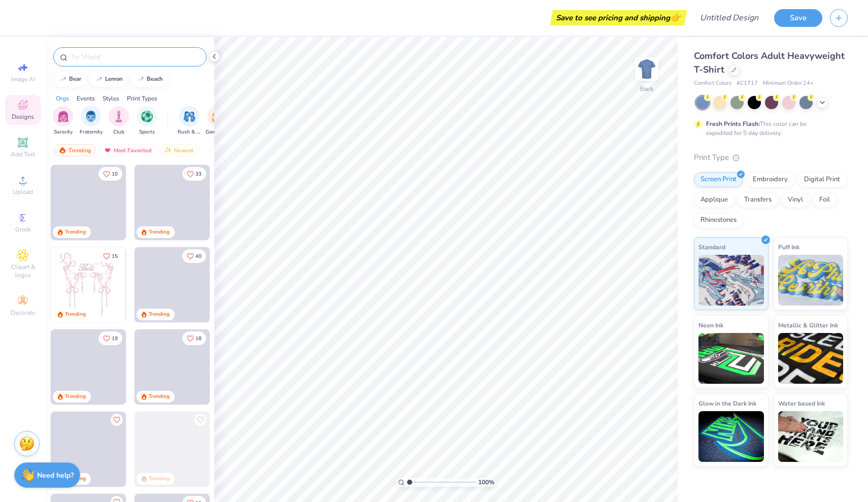  I want to click on span: Fraternity, so click(91, 131).